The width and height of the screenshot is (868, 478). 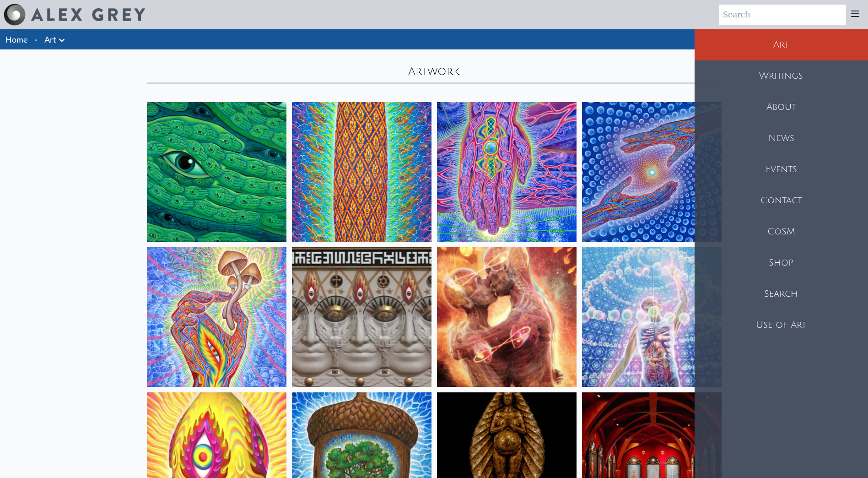 What do you see at coordinates (781, 200) in the screenshot?
I see `a: Contact` at bounding box center [781, 200].